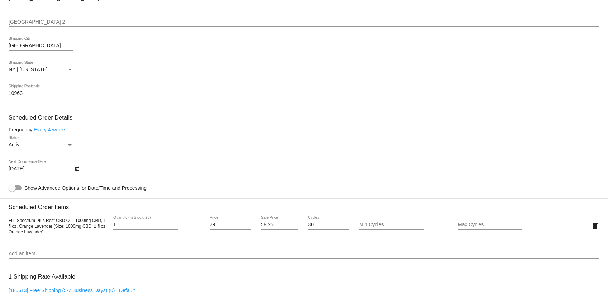  I want to click on input: Min Cycles, so click(391, 225).